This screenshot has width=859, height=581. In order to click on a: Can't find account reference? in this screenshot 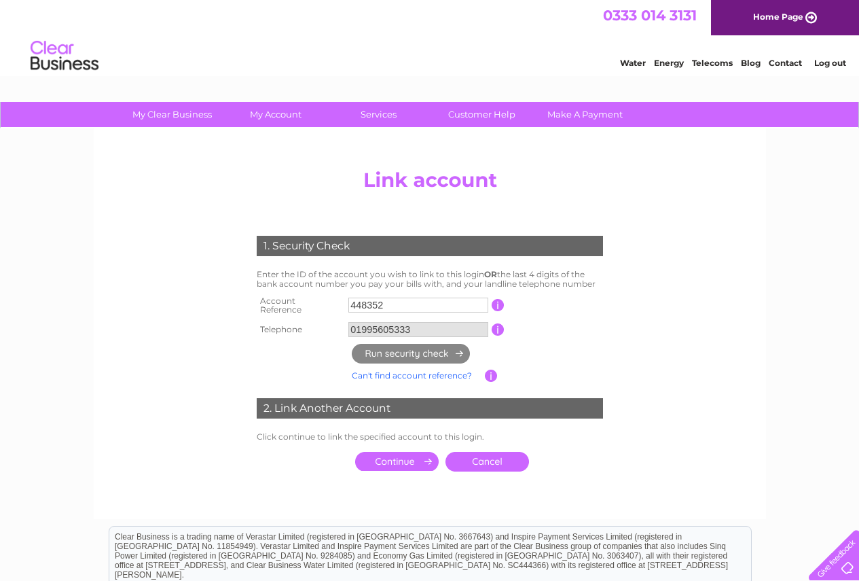, I will do `click(412, 375)`.